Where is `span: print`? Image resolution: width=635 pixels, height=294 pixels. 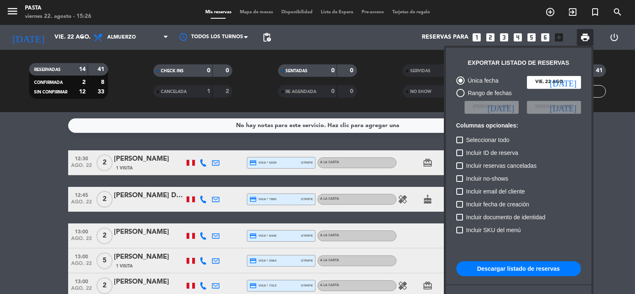
span: print is located at coordinates (585, 37).